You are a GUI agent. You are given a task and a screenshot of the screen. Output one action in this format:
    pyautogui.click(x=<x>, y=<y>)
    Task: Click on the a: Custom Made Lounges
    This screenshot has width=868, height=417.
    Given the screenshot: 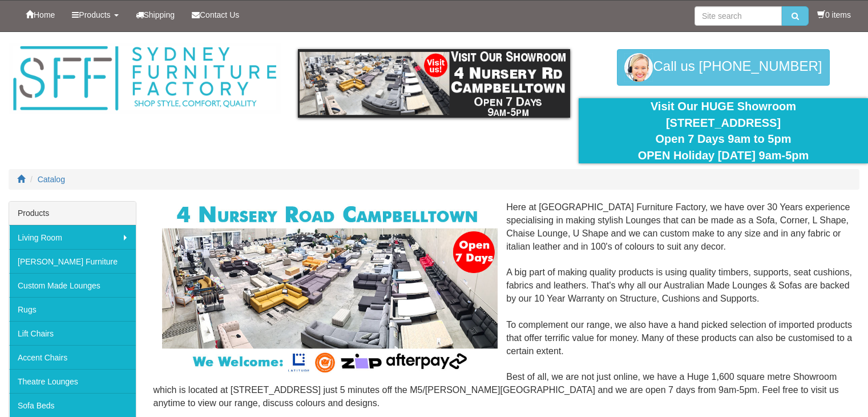 What is the action you would take?
    pyautogui.click(x=73, y=285)
    